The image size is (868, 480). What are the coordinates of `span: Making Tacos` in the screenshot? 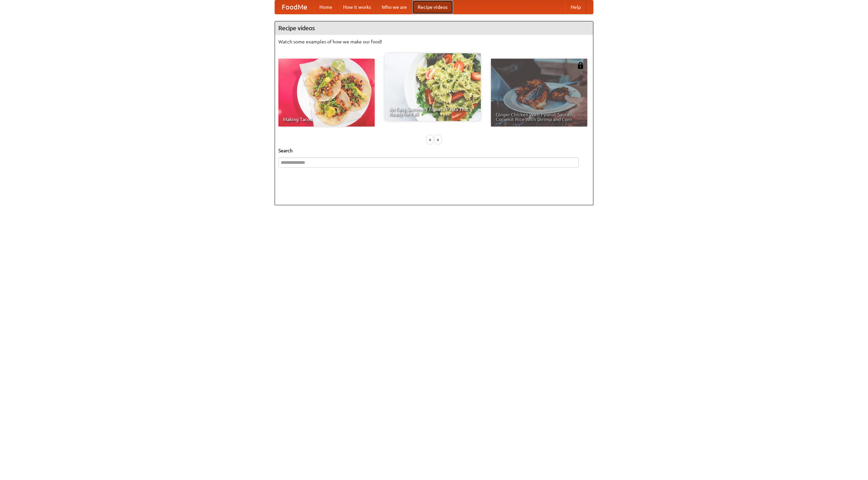 It's located at (327, 119).